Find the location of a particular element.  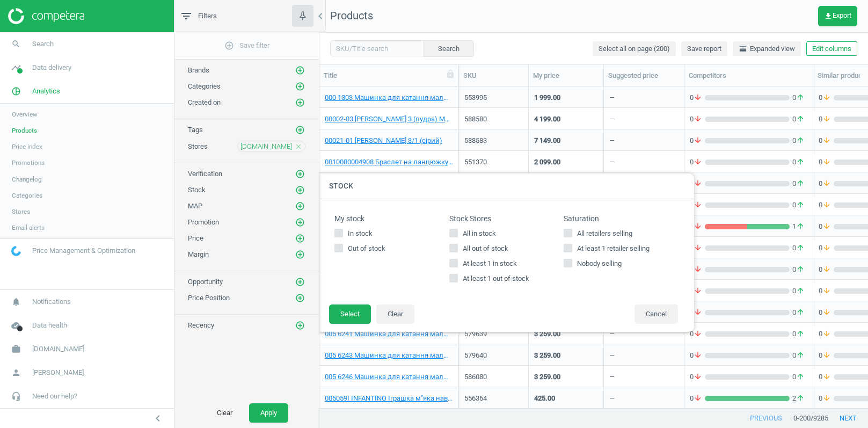

span: MAP is located at coordinates (195, 206).